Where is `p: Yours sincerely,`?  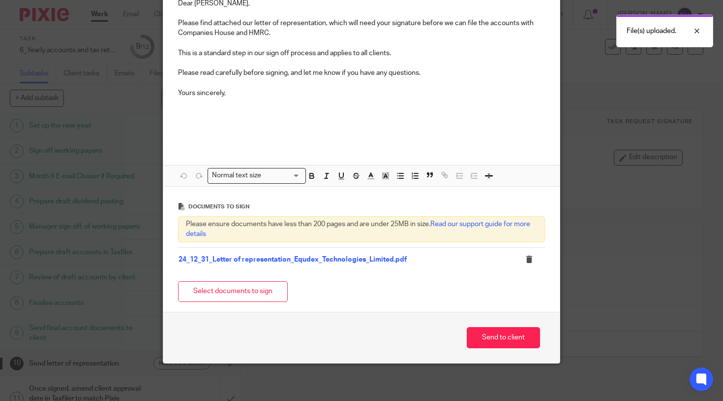 p: Yours sincerely, is located at coordinates (362, 93).